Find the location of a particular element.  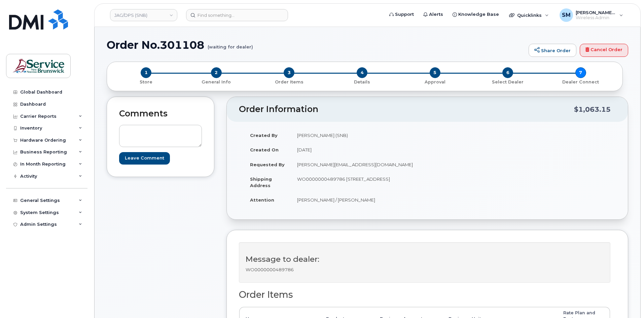

span: 6 is located at coordinates (508, 72).